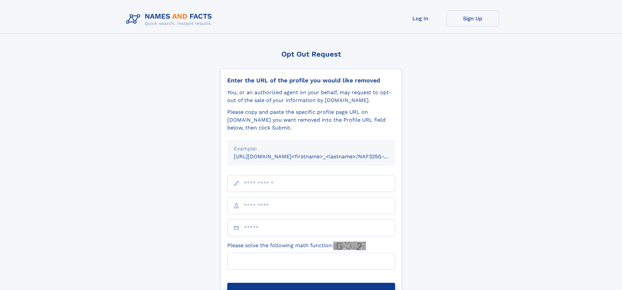 The height and width of the screenshot is (290, 622). What do you see at coordinates (311, 96) in the screenshot?
I see `div: You, or an authorized agent on your behalf, may request to opt-out of the sale of your informatio...` at bounding box center [311, 96].